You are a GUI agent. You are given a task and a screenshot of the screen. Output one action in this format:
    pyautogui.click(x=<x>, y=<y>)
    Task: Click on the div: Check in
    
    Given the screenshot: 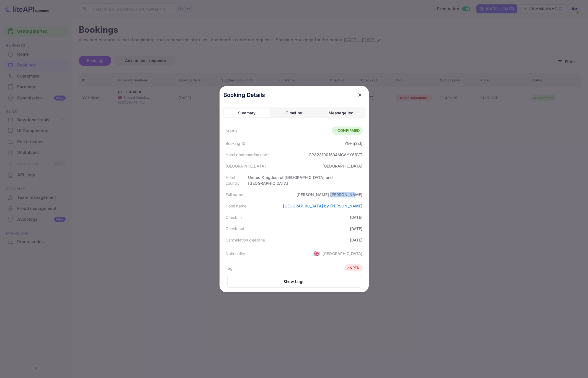 What is the action you would take?
    pyautogui.click(x=234, y=217)
    